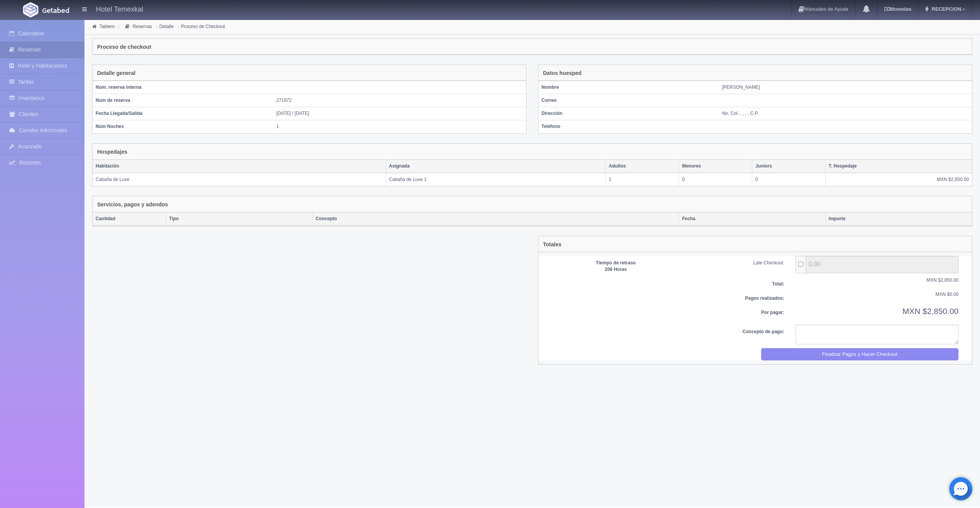 This screenshot has width=980, height=508. What do you see at coordinates (629, 87) in the screenshot?
I see `th: Nombre` at bounding box center [629, 87].